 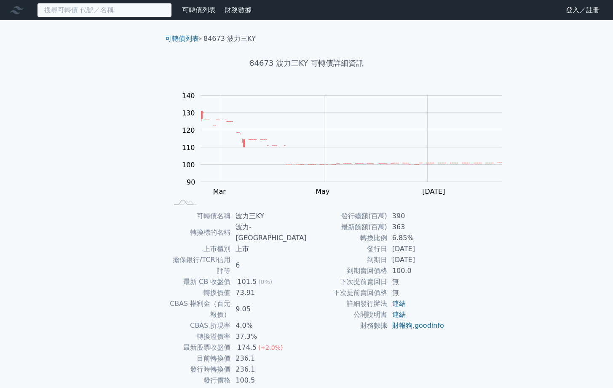 I want to click on td: 發行價格, so click(x=200, y=380).